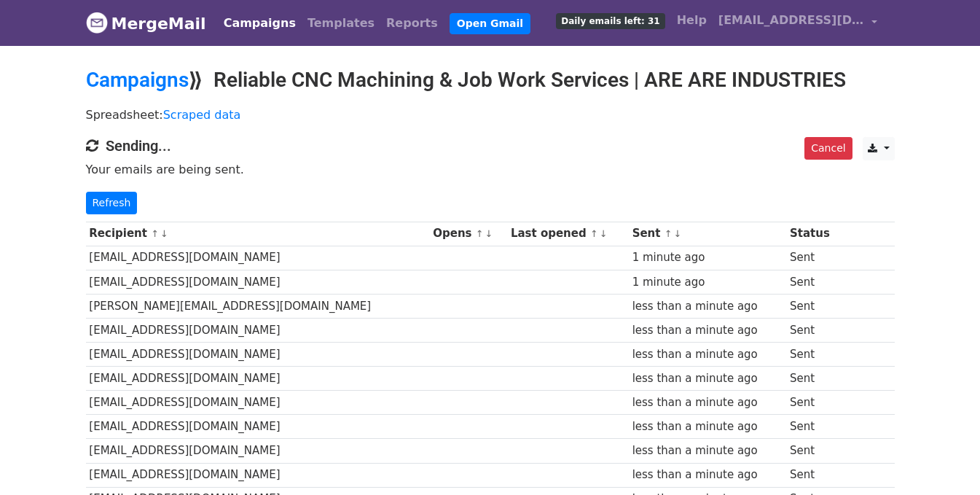  I want to click on p: Spreadsheet:, so click(490, 114).